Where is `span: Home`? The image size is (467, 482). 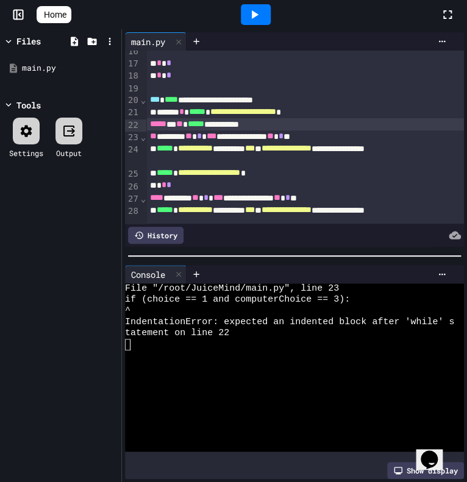
span: Home is located at coordinates (55, 15).